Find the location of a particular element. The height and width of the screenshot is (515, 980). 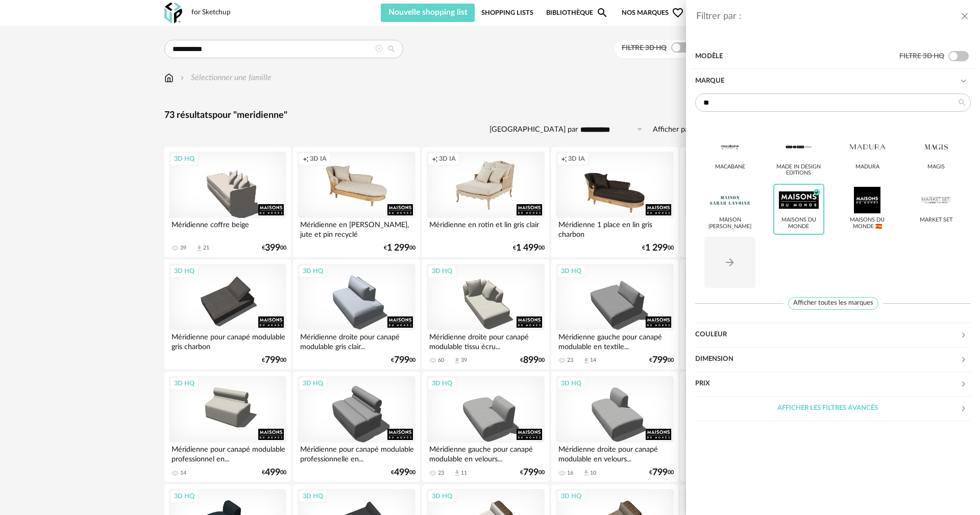

button: Arrow Right icon is located at coordinates (730, 263).